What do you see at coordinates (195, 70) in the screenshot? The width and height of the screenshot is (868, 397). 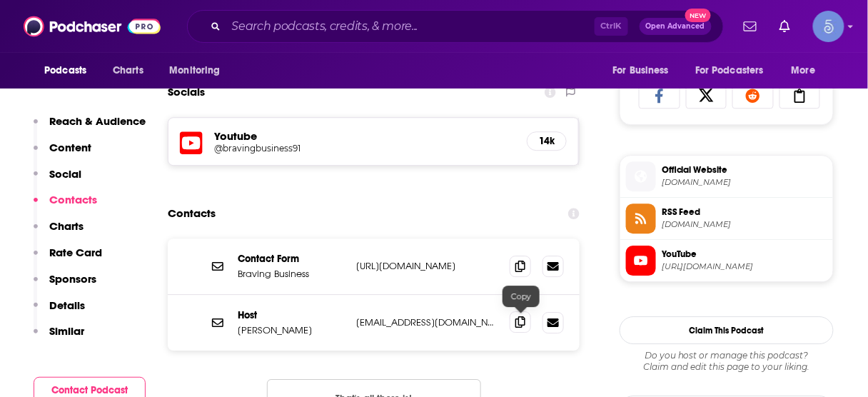 I see `span: Monitoring` at bounding box center [195, 70].